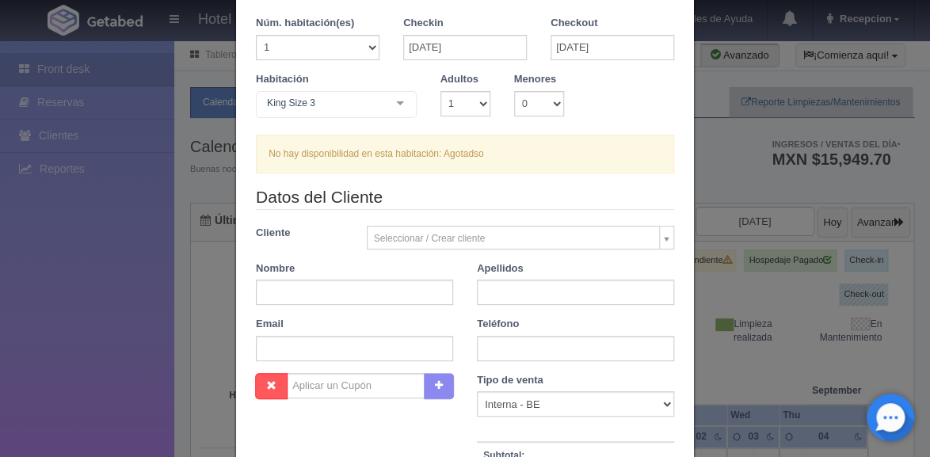 The height and width of the screenshot is (457, 930). Describe the element at coordinates (500, 269) in the screenshot. I see `label: Apellidos` at that location.